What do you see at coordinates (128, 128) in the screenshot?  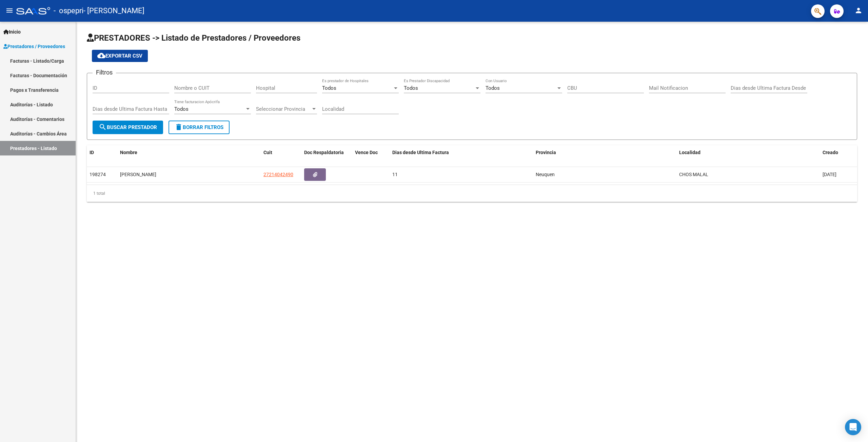 I see `span: Buscar Prestador` at bounding box center [128, 128].